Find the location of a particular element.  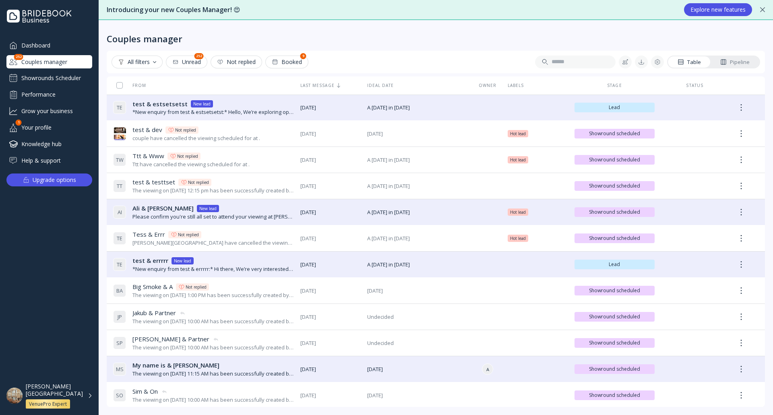

div: T E is located at coordinates (120, 108).